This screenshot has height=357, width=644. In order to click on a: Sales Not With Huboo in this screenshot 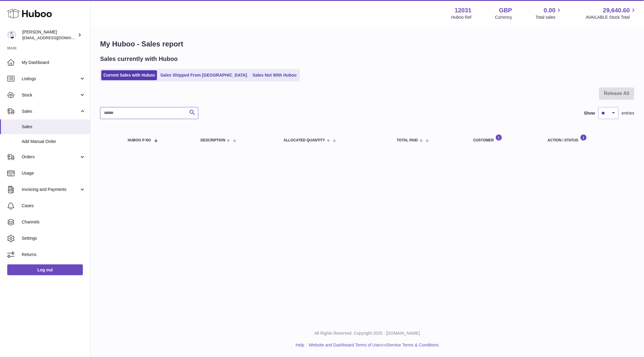, I will do `click(275, 75)`.